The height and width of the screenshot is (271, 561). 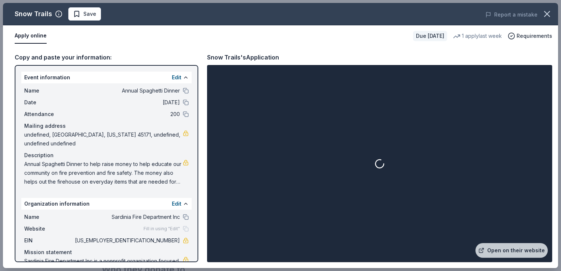 I want to click on span: Fill in using "Edit", so click(x=161, y=229).